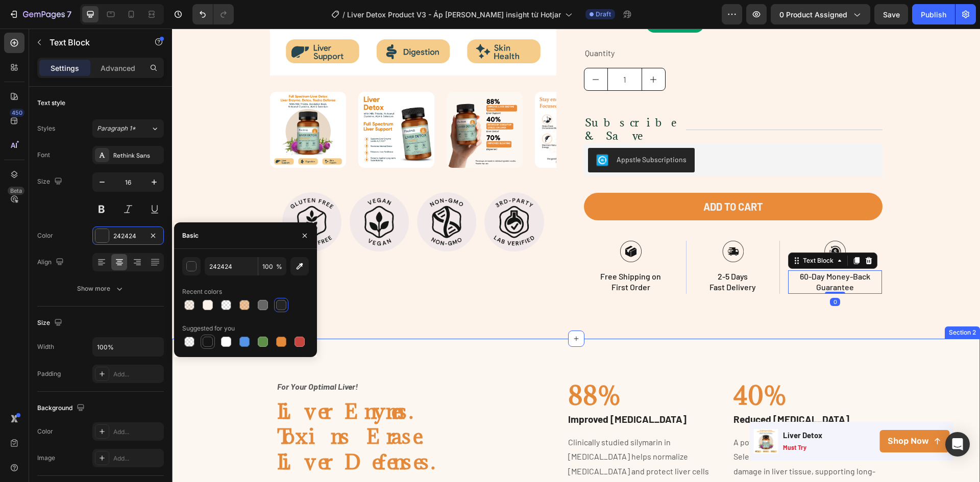 The height and width of the screenshot is (482, 980). What do you see at coordinates (40, 14) in the screenshot?
I see `button: 7` at bounding box center [40, 14].